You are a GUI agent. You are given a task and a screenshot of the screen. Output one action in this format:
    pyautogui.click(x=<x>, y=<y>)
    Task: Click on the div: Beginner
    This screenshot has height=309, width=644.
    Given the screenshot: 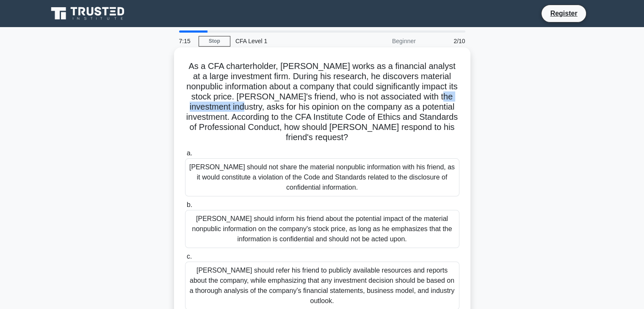 What is the action you would take?
    pyautogui.click(x=384, y=41)
    